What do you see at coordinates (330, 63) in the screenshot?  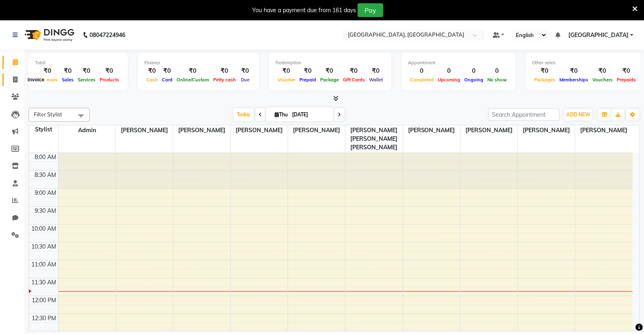 I see `div: Redemption` at bounding box center [330, 63].